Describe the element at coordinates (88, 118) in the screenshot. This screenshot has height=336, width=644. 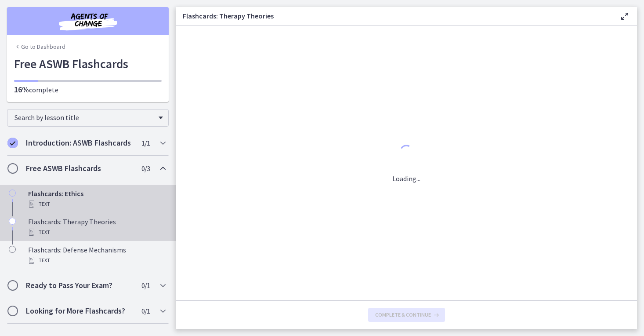
I see `div: Search by lesson title` at that location.